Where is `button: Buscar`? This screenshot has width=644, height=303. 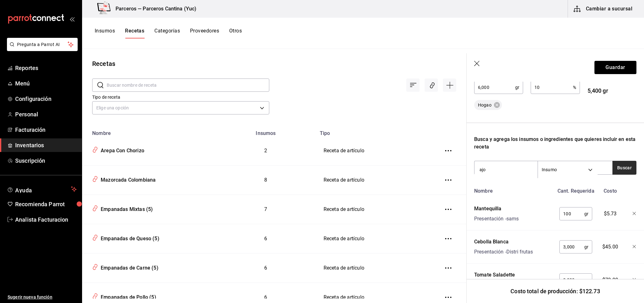 button: Buscar is located at coordinates (625, 168).